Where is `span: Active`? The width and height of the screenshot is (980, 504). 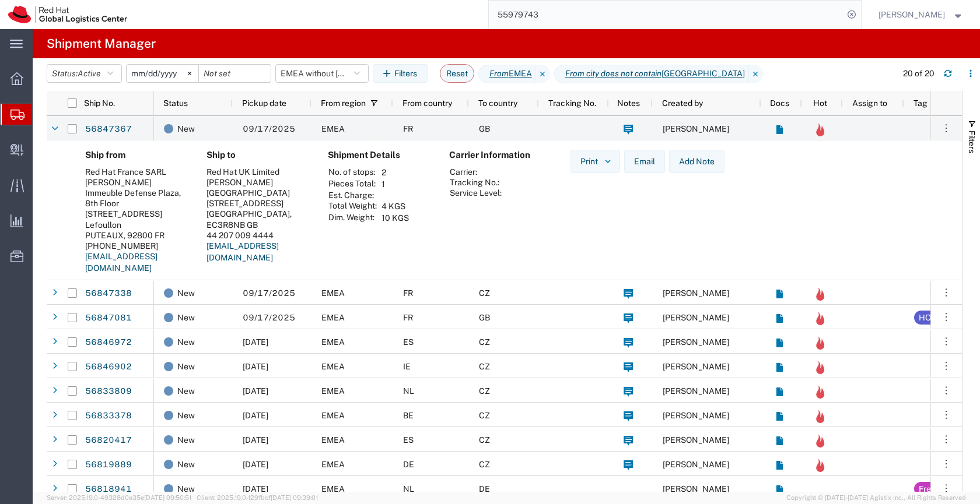 span: Active is located at coordinates (89, 74).